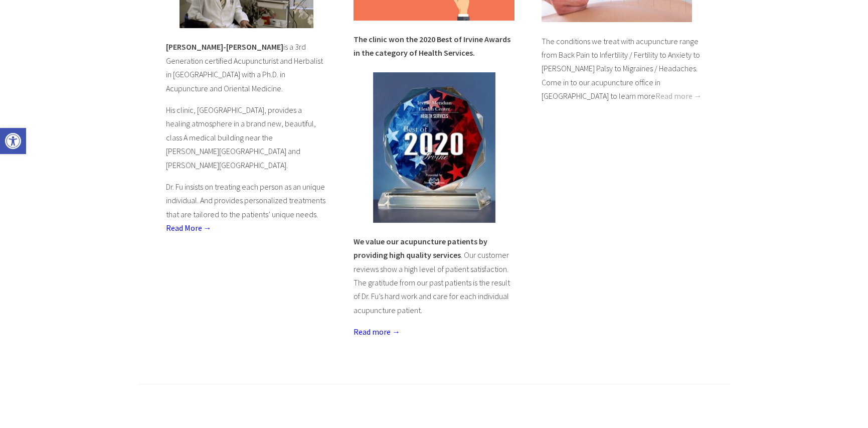 This screenshot has height=428, width=868. What do you see at coordinates (188, 228) in the screenshot?
I see `a: Read More →` at bounding box center [188, 228].